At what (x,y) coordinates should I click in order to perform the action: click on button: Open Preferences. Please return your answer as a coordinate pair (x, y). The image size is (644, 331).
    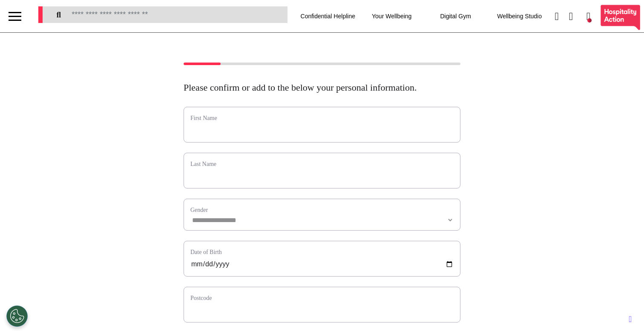
    Looking at the image, I should click on (17, 316).